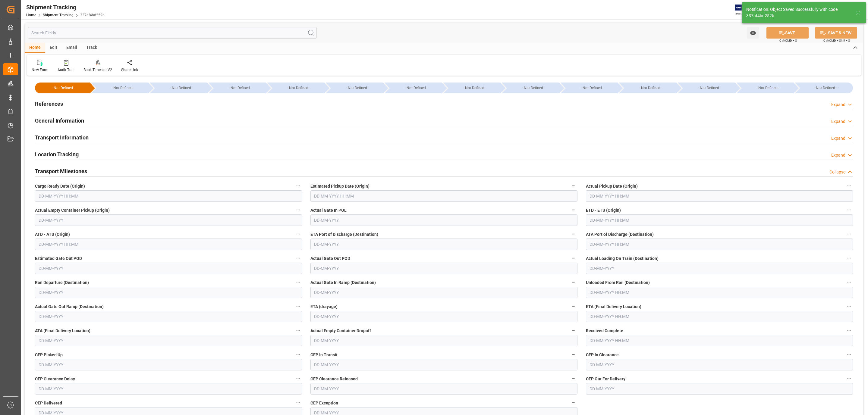  What do you see at coordinates (574, 258) in the screenshot?
I see `button: Actual Gate Out POD` at bounding box center [574, 258].